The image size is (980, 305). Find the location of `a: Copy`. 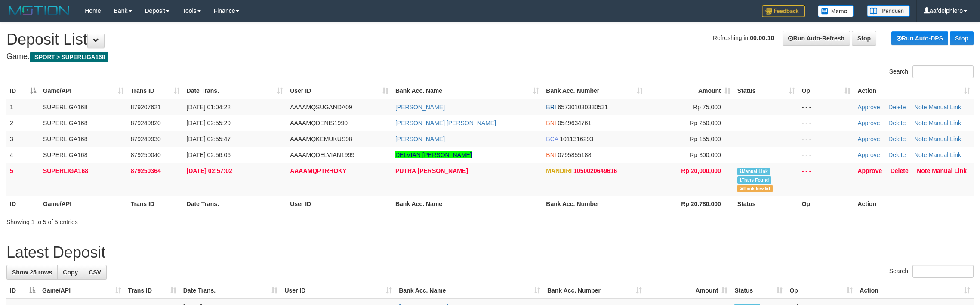

a: Copy is located at coordinates (70, 272).